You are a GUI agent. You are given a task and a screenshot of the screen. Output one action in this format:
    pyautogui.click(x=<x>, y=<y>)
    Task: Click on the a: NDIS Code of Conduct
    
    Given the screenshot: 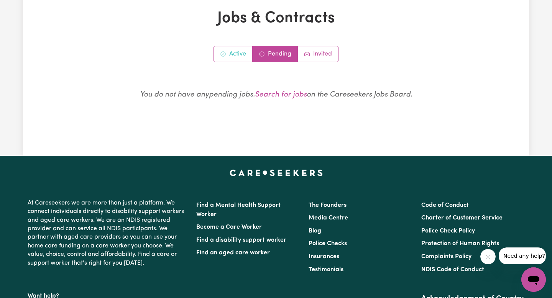 What is the action you would take?
    pyautogui.click(x=453, y=270)
    